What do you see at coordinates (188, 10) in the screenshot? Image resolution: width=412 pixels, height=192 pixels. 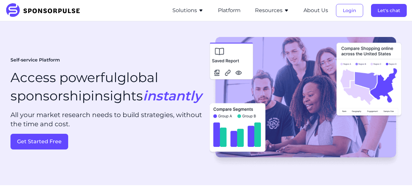 I see `button: Solutions` at bounding box center [188, 10].